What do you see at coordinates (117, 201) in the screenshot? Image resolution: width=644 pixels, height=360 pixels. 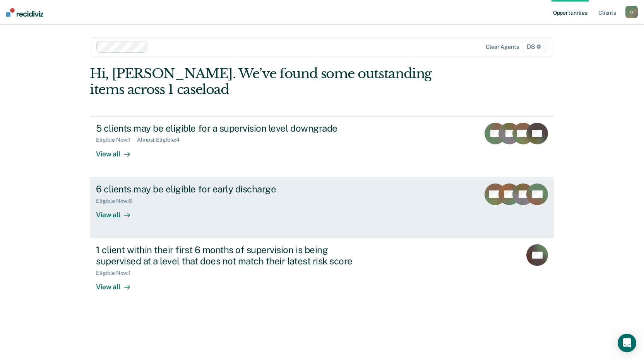 I see `div: Eligible Now : 6` at bounding box center [117, 201].